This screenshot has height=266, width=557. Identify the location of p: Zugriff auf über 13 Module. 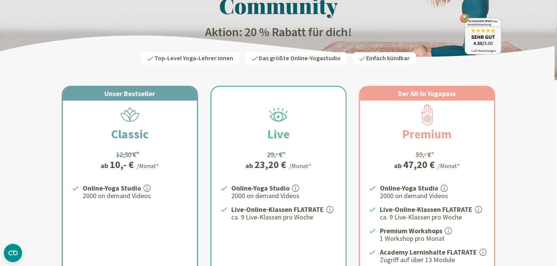
(432, 260).